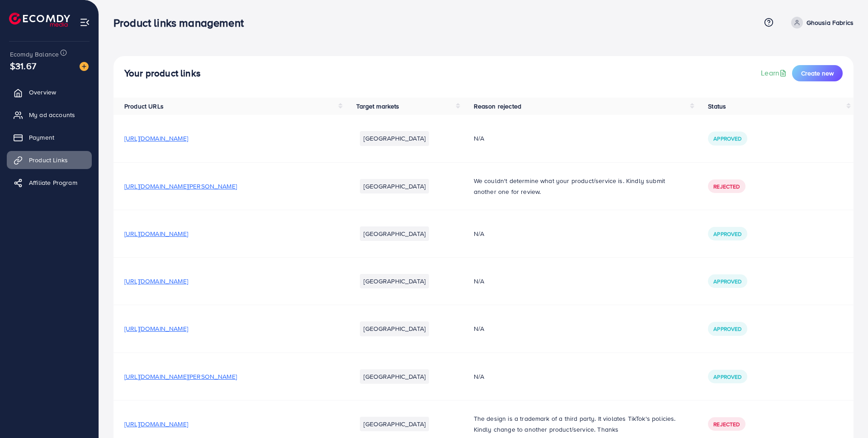 This screenshot has height=438, width=868. Describe the element at coordinates (817, 73) in the screenshot. I see `button: Create new` at that location.